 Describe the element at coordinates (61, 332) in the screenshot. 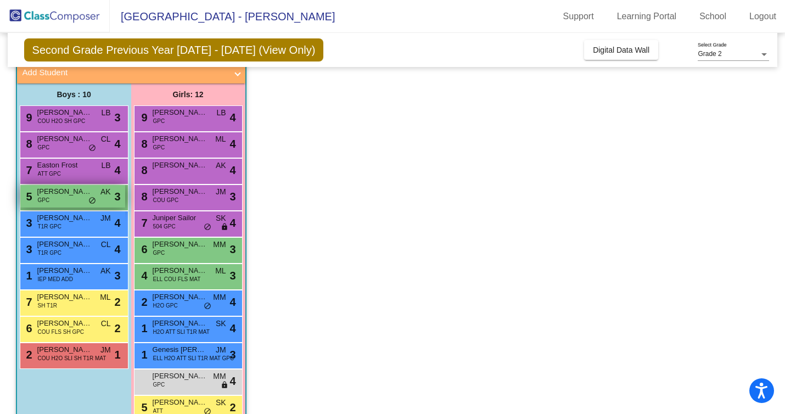

I see `span: COU FLS SH GPC` at that location.